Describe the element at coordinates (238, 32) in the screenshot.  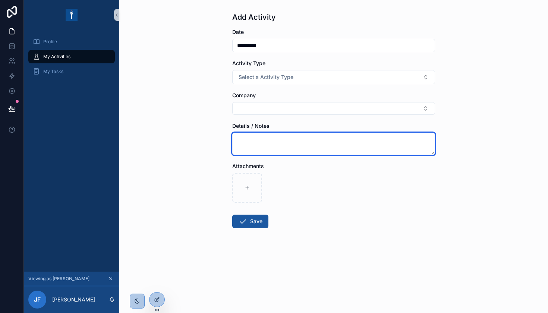
I see `span: Date` at that location.